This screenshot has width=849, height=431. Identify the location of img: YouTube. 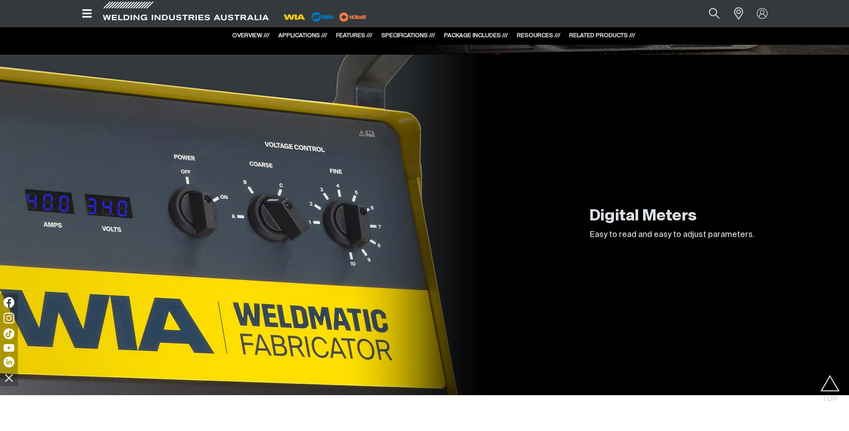
(9, 347).